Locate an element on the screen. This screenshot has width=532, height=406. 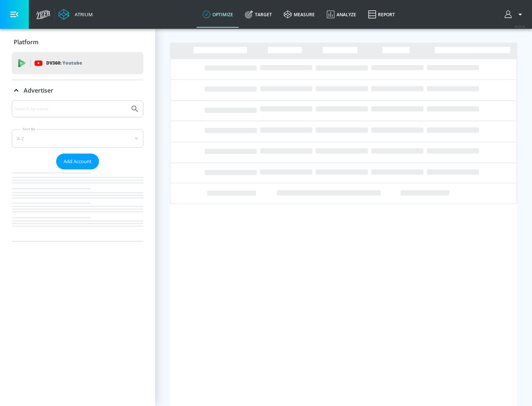
nav: list of Advertiser is located at coordinates (78, 206).